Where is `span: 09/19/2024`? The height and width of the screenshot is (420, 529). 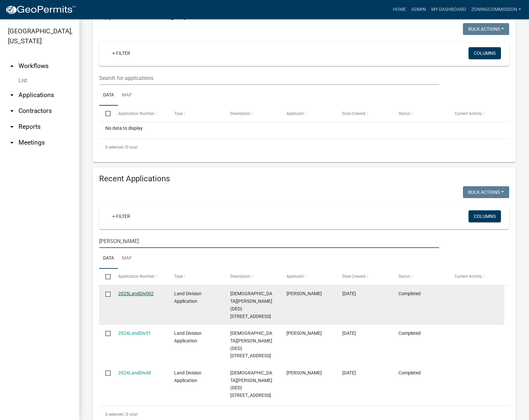 span: 09/19/2024 is located at coordinates (349, 333).